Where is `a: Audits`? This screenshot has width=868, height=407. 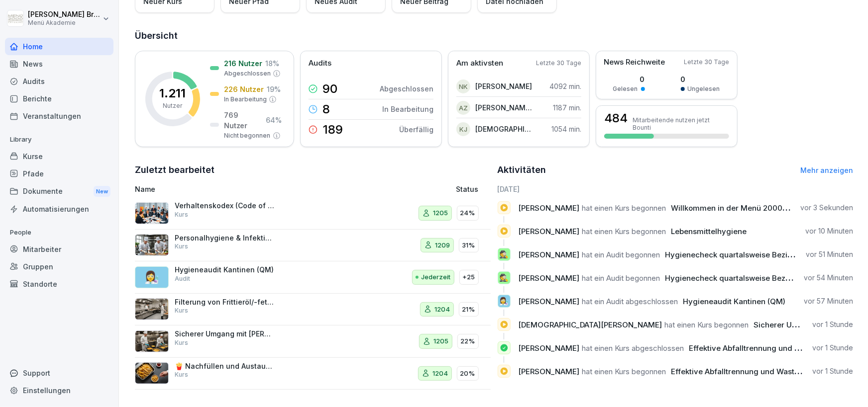 a: Audits is located at coordinates (59, 81).